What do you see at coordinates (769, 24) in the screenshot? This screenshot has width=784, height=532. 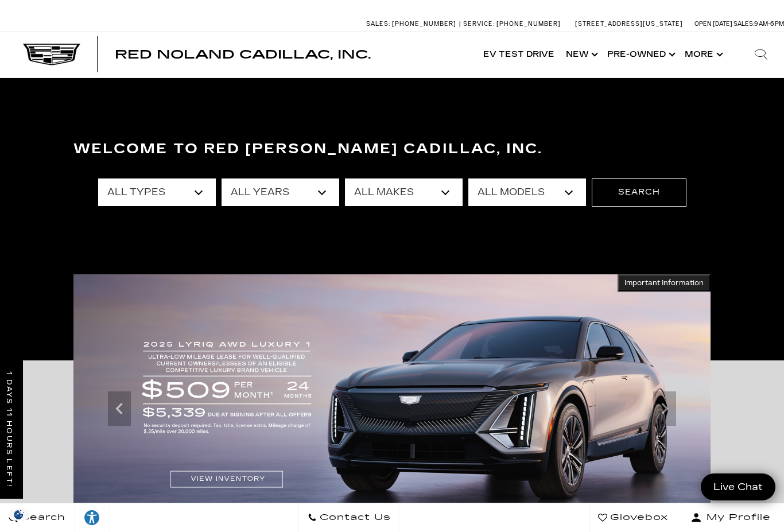 I see `span: 9 AM-6 PM` at bounding box center [769, 24].